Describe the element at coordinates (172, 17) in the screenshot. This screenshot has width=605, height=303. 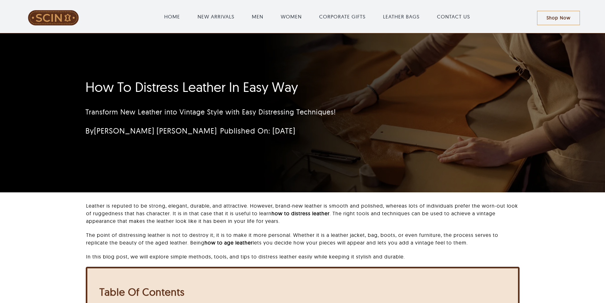
I see `span: HOME` at that location.